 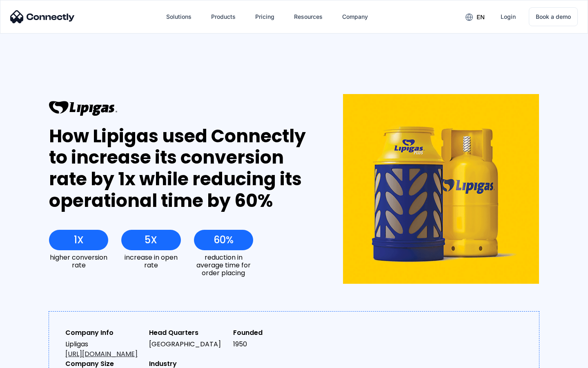 I want to click on div: higher conversion rate, so click(x=79, y=261).